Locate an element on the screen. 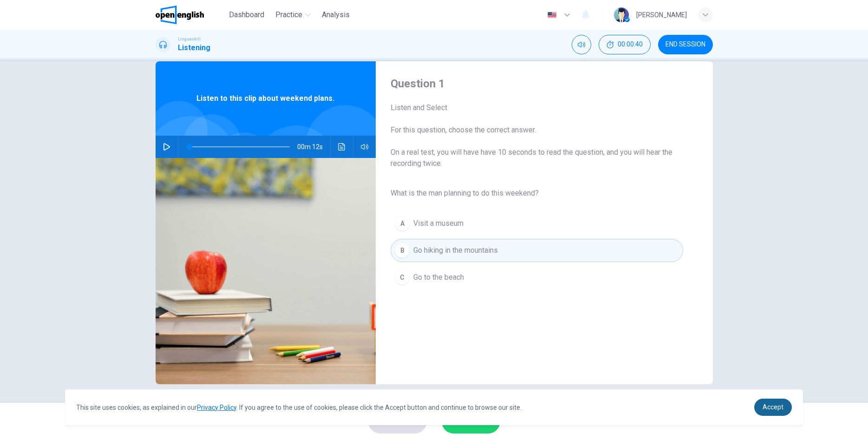 This screenshot has height=440, width=868. img: Profile picture is located at coordinates (622, 15).